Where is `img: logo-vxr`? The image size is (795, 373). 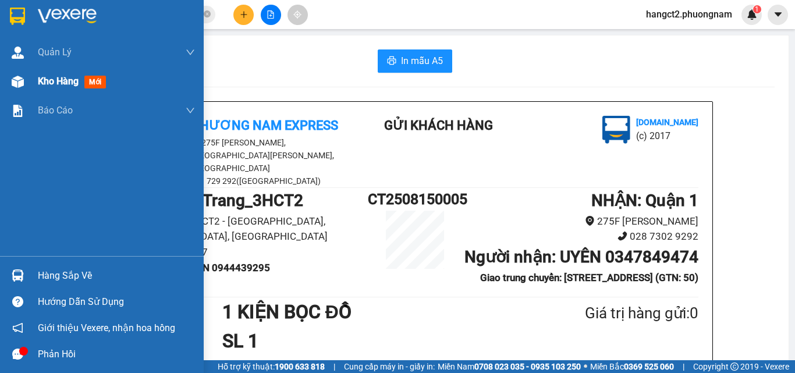 img: logo-vxr is located at coordinates (17, 16).